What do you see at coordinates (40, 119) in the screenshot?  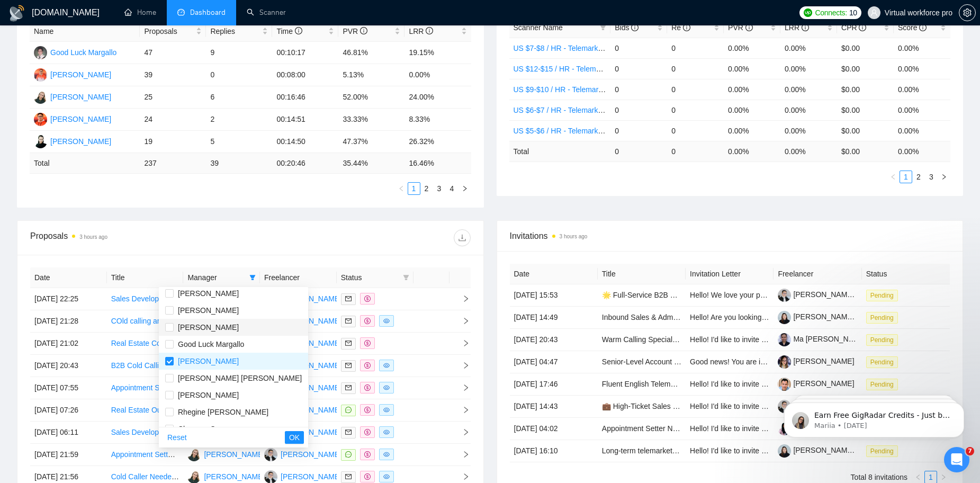 I see `img: KM` at bounding box center [40, 119].